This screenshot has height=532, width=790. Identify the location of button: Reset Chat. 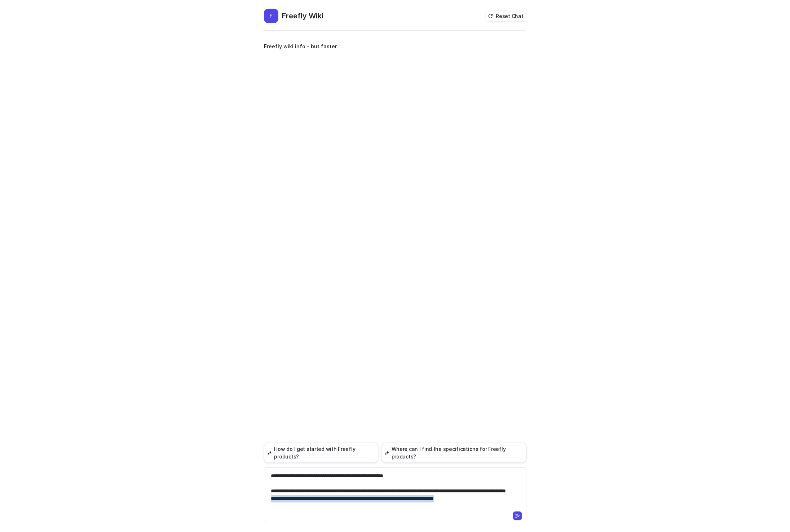
(506, 16).